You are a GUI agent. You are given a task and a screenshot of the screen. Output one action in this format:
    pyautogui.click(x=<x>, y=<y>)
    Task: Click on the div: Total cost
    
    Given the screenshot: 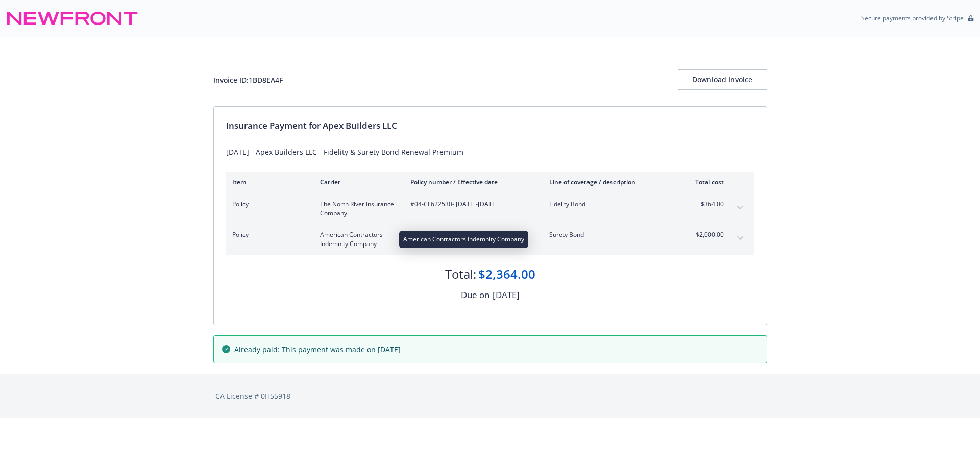 What is the action you would take?
    pyautogui.click(x=705, y=182)
    